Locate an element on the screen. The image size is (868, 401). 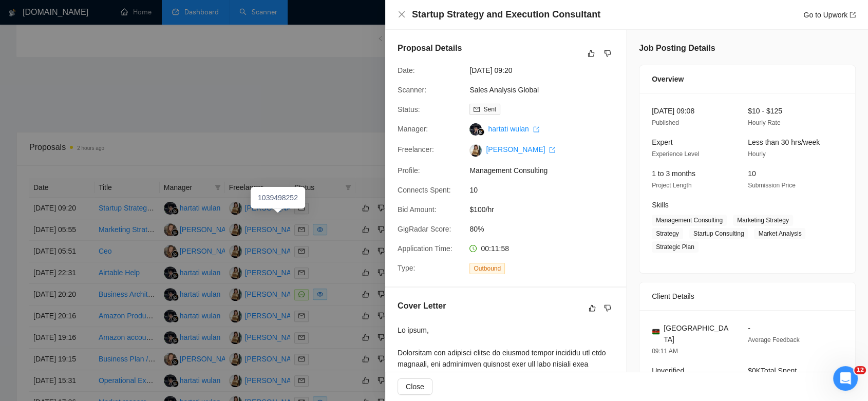
h5: Proposal Details is located at coordinates (429, 48).